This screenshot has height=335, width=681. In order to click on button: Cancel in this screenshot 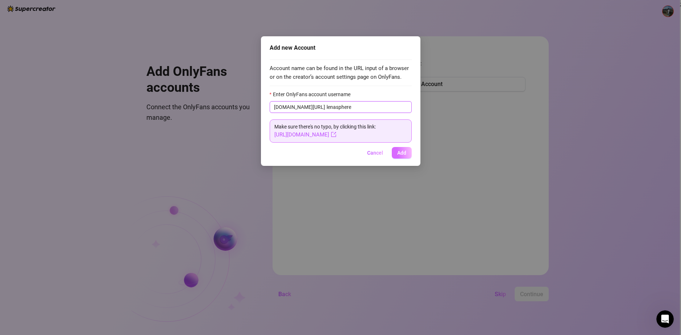, I will do `click(375, 153)`.